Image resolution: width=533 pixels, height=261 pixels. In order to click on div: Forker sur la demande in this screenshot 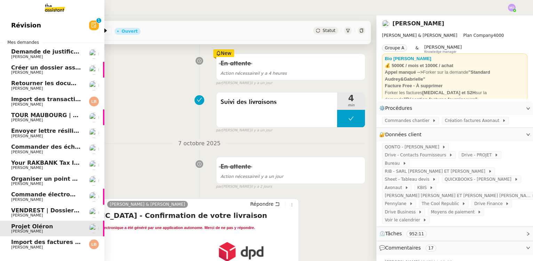, I will do `click(455, 75)`.